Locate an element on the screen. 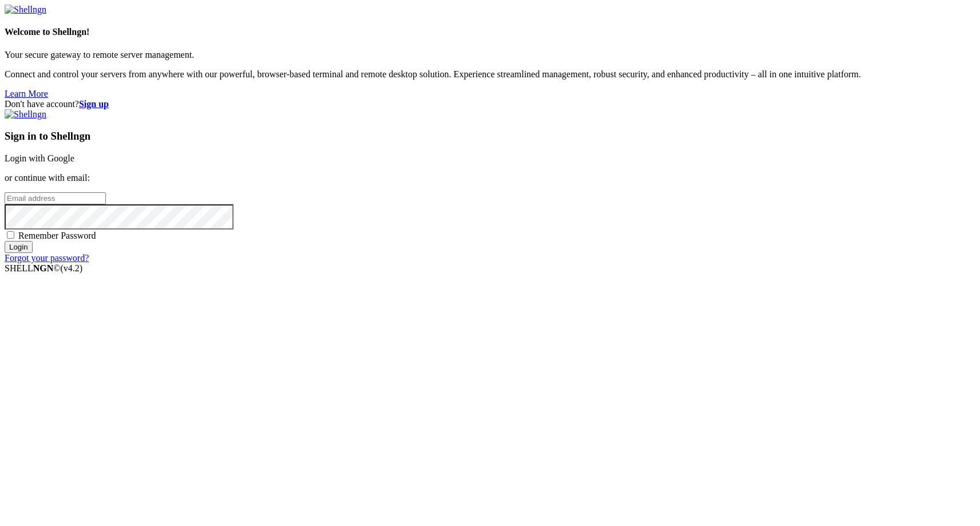 The height and width of the screenshot is (526, 980). h3: Sign in to Shellngn is located at coordinates (490, 136).